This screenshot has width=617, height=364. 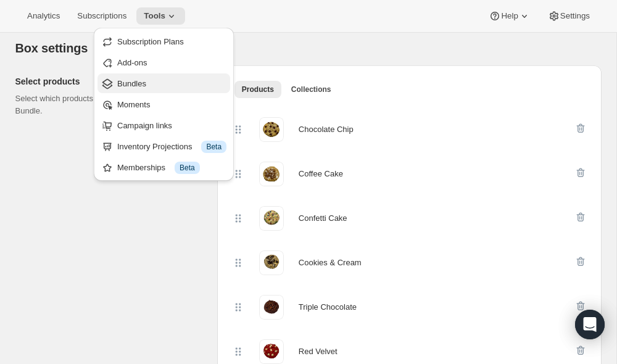 What do you see at coordinates (43, 16) in the screenshot?
I see `span: Analytics` at bounding box center [43, 16].